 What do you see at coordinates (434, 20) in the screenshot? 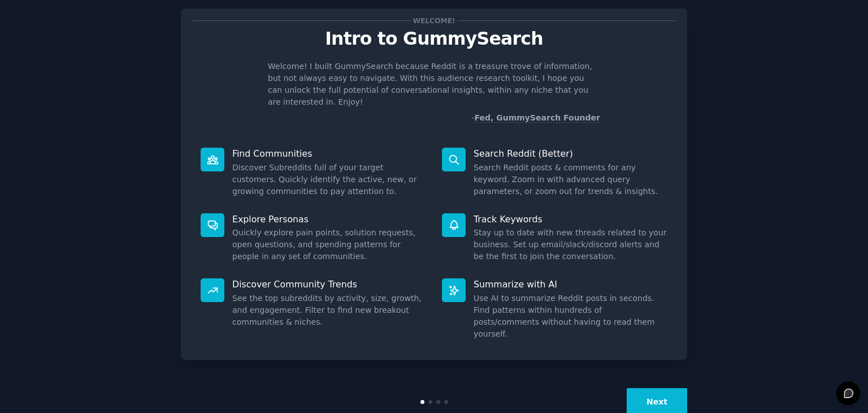
I see `span: Welcome!` at bounding box center [434, 20].